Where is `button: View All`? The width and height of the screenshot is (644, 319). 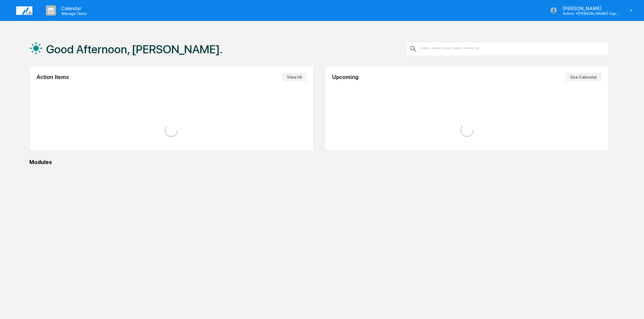 button: View All is located at coordinates (294, 77).